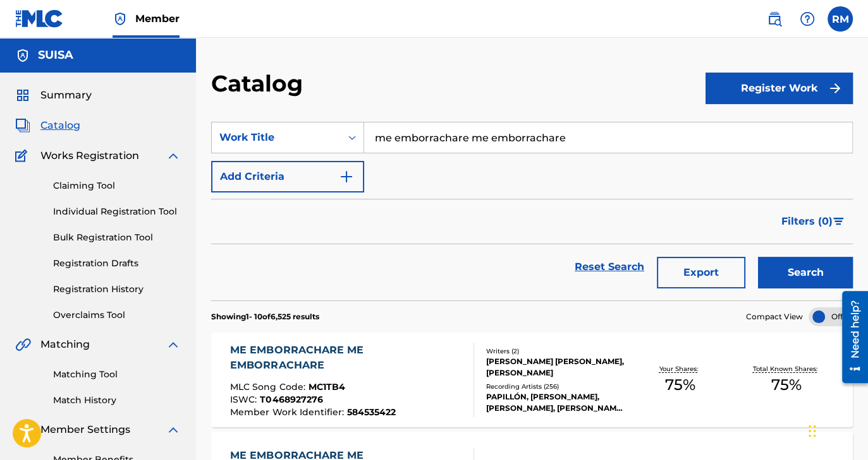 This screenshot has height=460, width=868. What do you see at coordinates (244, 400) in the screenshot?
I see `span: ISWC :` at bounding box center [244, 400].